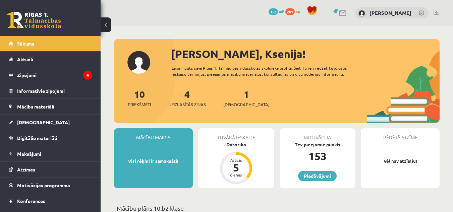 The height and width of the screenshot is (212, 453). Describe the element at coordinates (400, 135) in the screenshot. I see `div: Pēdējā atzīme` at that location.